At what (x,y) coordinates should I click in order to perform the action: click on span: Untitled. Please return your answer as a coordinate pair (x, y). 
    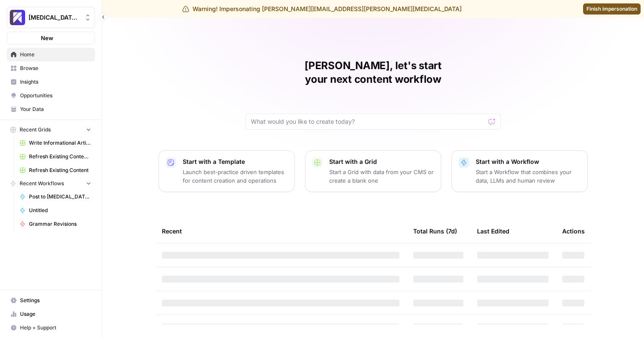
    Looking at the image, I should click on (60, 210).